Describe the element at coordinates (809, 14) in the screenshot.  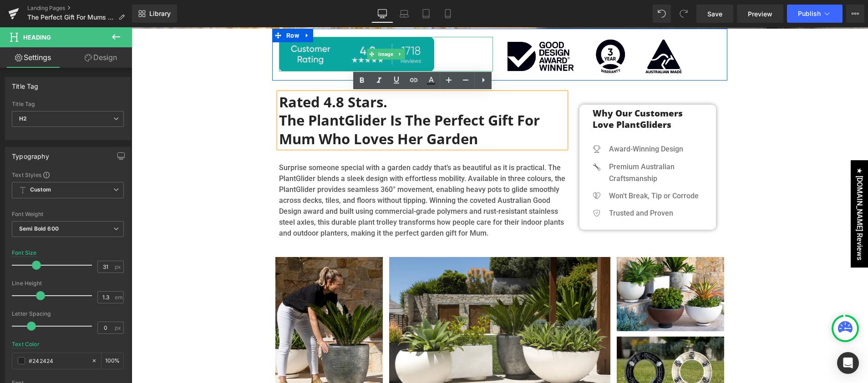
I see `span: Publish` at that location.